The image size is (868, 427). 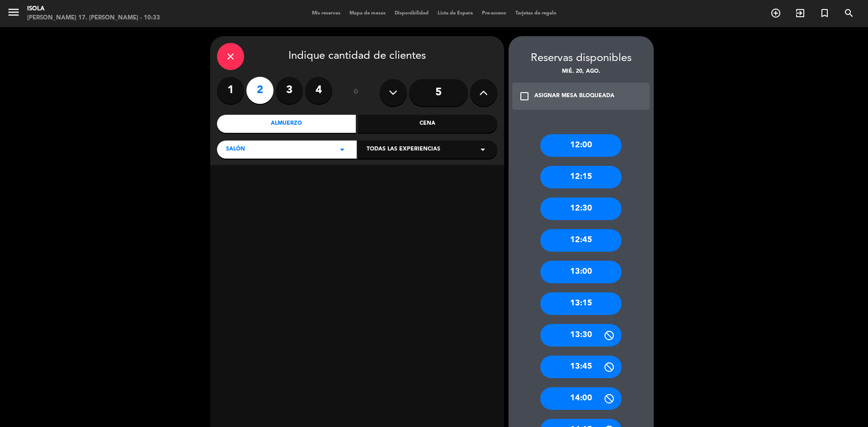 I want to click on i: menu, so click(x=14, y=12).